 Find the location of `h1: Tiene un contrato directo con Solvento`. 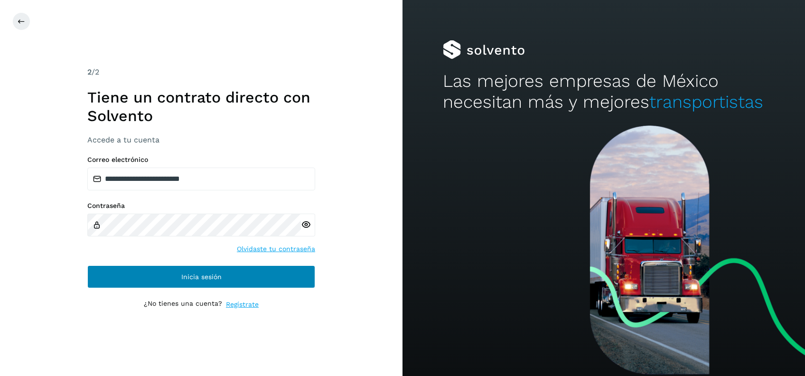

h1: Tiene un contrato directo con Solvento is located at coordinates (201, 106).